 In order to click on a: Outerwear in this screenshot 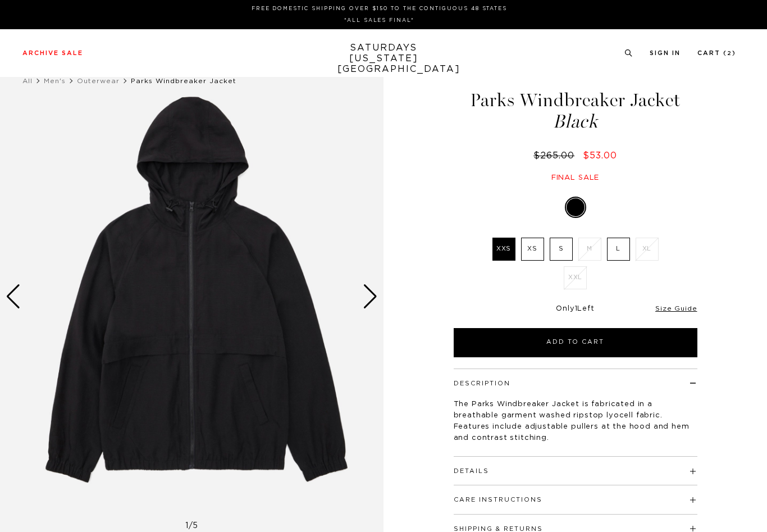, I will do `click(98, 81)`.